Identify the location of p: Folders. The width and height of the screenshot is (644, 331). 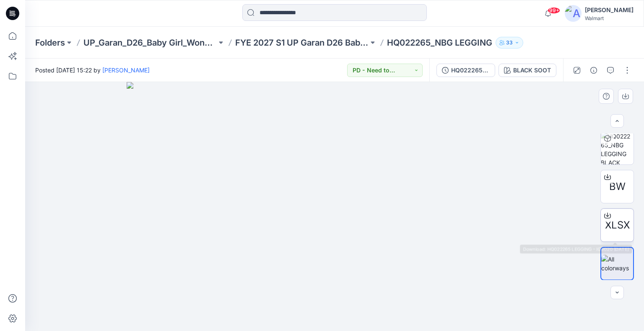
(50, 43).